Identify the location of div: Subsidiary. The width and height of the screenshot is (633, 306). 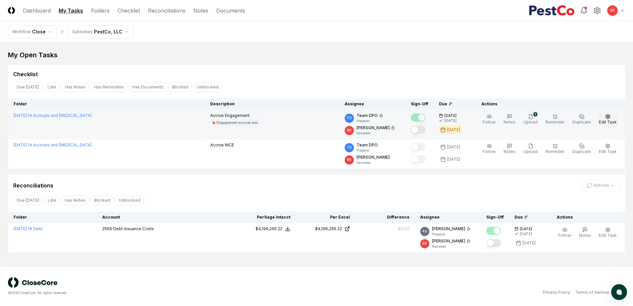
(82, 32).